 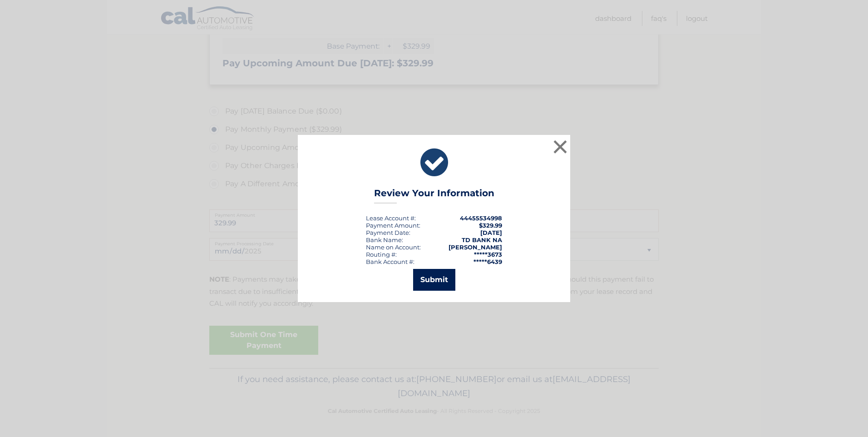 I want to click on strong: 44455534998, so click(x=481, y=218).